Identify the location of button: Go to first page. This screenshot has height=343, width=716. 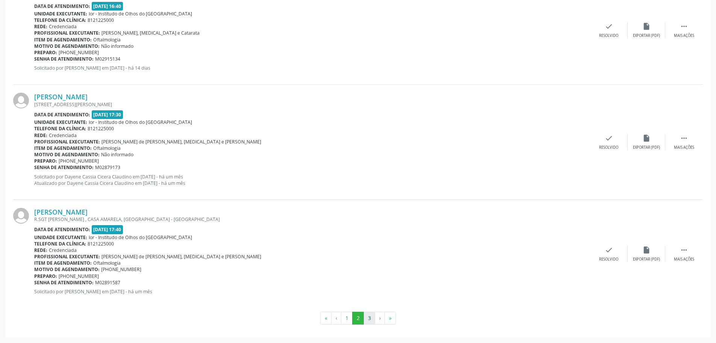
(326, 318).